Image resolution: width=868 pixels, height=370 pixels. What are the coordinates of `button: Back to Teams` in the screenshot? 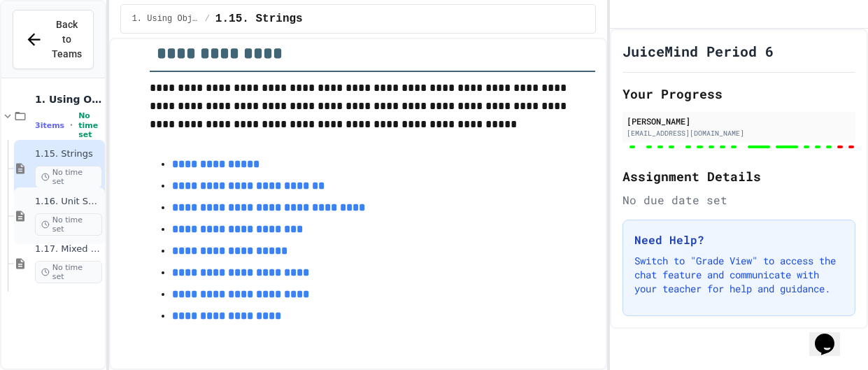 It's located at (53, 39).